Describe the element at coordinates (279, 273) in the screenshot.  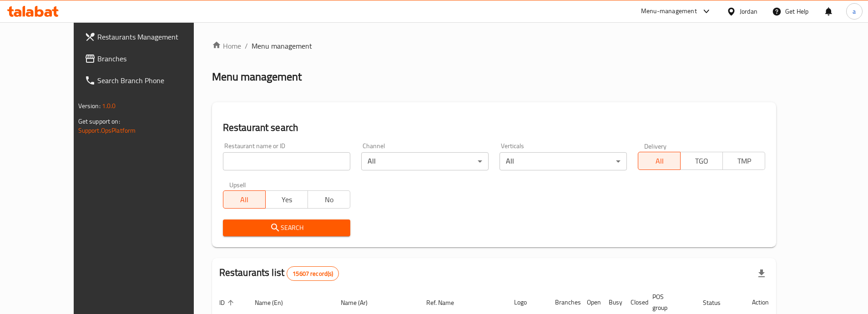
I see `h2: Restaurants list` at that location.